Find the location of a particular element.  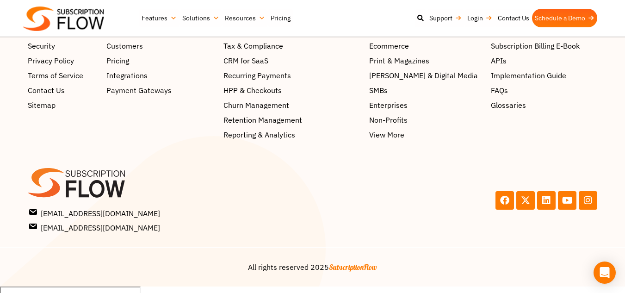

a: Support is located at coordinates (446, 18).